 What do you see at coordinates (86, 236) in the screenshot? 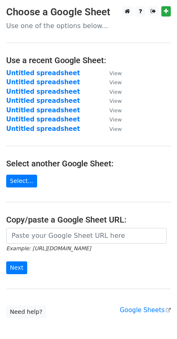
I see `input: Paste your Google Sheet URL here` at bounding box center [86, 236].